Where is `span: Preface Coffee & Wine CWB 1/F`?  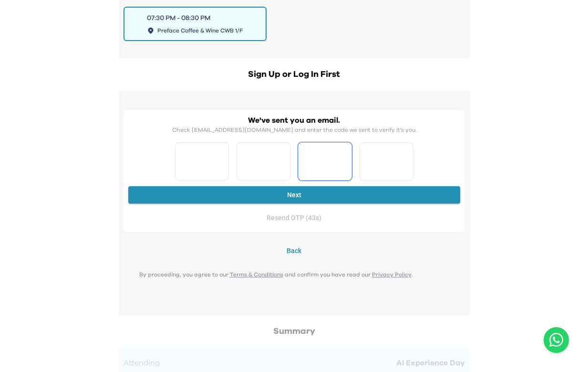 span: Preface Coffee & Wine CWB 1/F is located at coordinates (200, 31).